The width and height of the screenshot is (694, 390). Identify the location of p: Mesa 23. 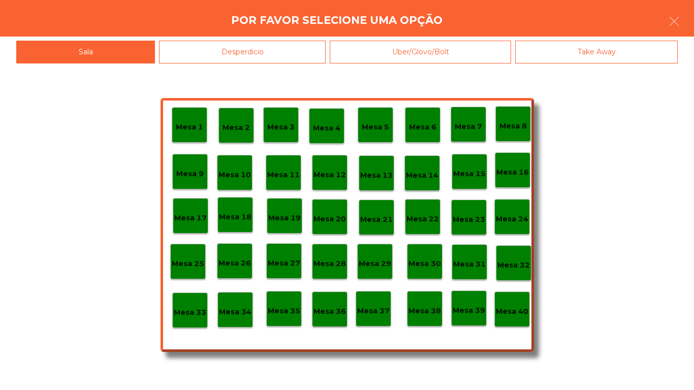
(469, 219).